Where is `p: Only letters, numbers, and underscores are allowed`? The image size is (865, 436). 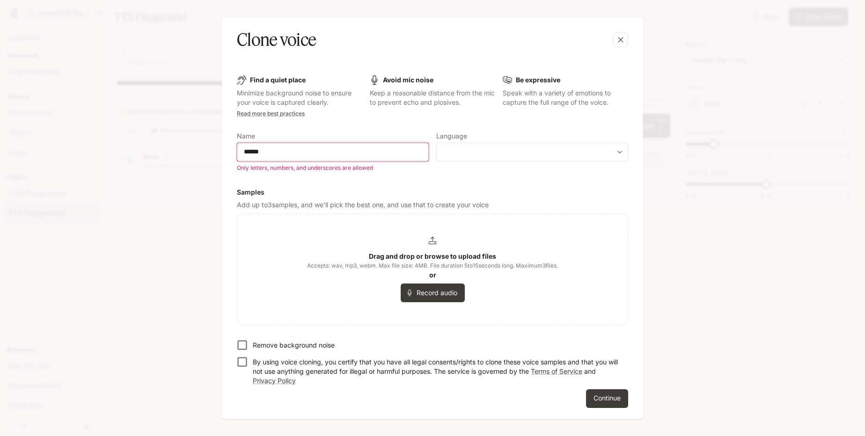
p: Only letters, numbers, and underscores are allowed is located at coordinates (329, 168).